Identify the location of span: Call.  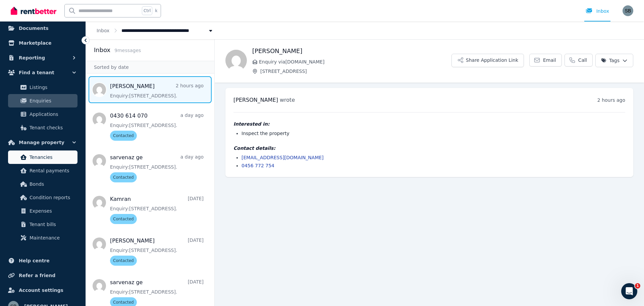
(583, 60).